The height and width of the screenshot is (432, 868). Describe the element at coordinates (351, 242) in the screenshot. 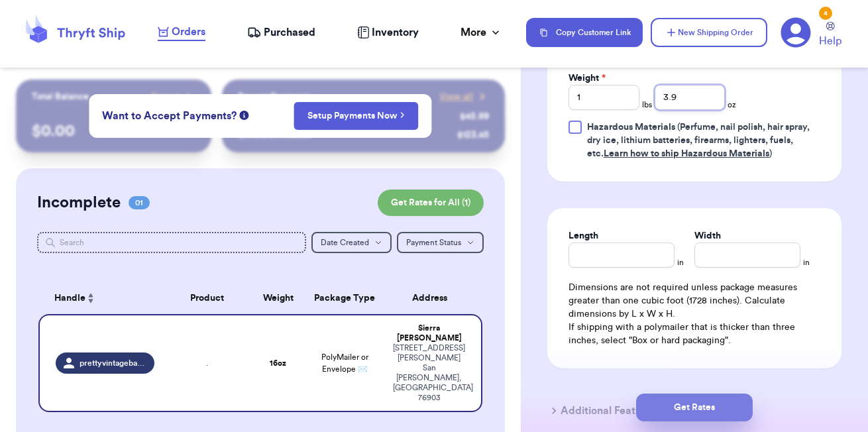

I see `button: Date Created` at that location.